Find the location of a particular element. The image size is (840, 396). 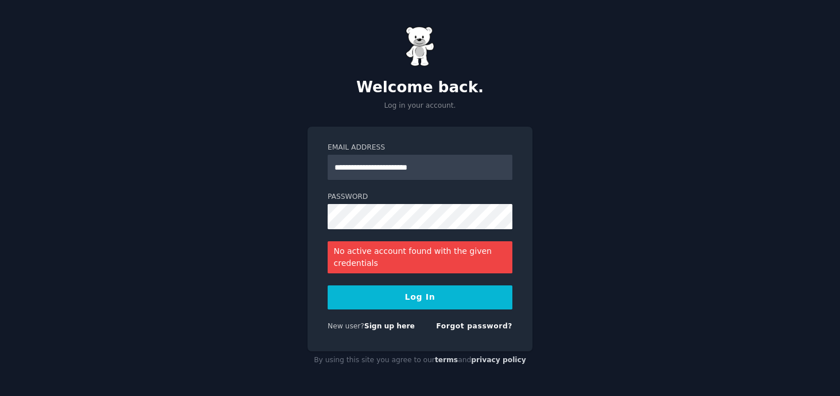

a: Forgot password? is located at coordinates (474, 326).